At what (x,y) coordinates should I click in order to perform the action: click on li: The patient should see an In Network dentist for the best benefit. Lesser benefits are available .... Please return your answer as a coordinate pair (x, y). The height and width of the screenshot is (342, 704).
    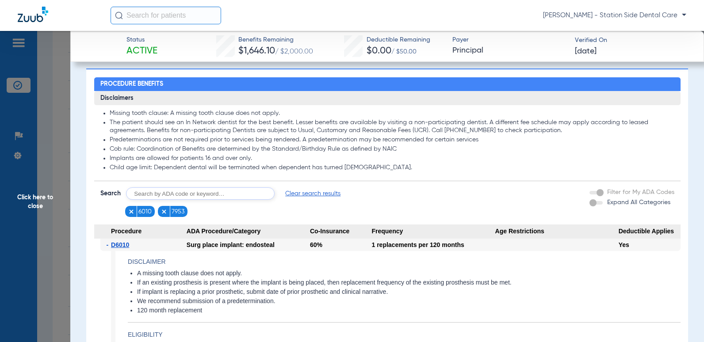
    Looking at the image, I should click on (392, 126).